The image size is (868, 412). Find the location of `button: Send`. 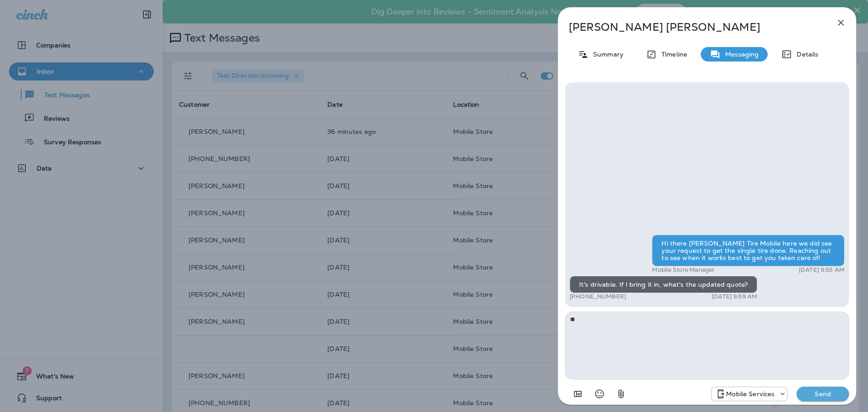

button: Send is located at coordinates (823, 394).